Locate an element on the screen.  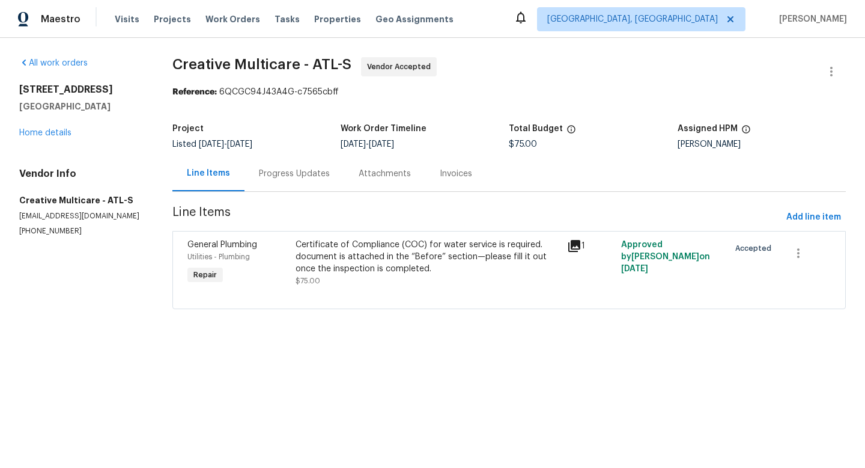
span: Accepted is located at coordinates (756, 248).